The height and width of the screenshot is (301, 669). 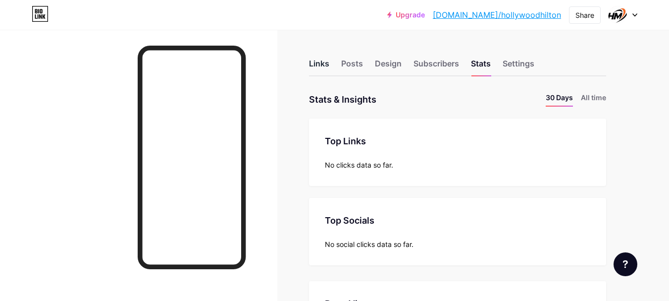 What do you see at coordinates (388, 66) in the screenshot?
I see `div: Design` at bounding box center [388, 66].